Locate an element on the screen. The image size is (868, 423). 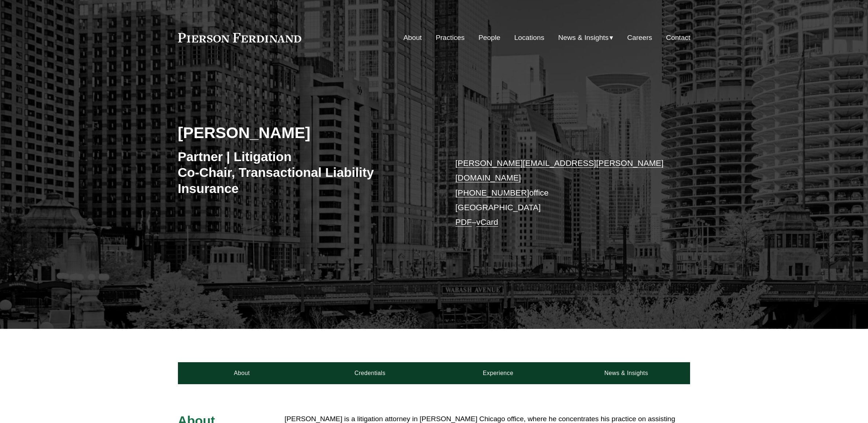
a: folder dropdown is located at coordinates (585, 38).